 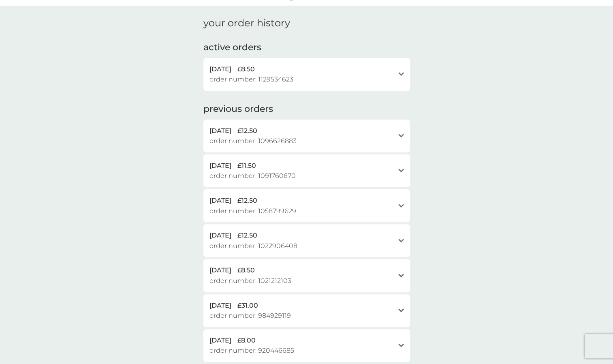 I want to click on span: order number: 1129534623, so click(x=251, y=79).